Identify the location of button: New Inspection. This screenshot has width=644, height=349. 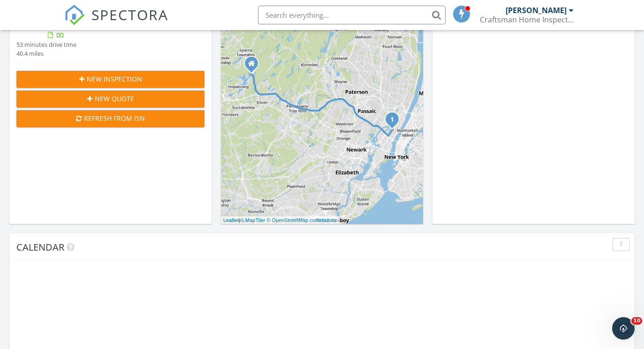
(110, 79).